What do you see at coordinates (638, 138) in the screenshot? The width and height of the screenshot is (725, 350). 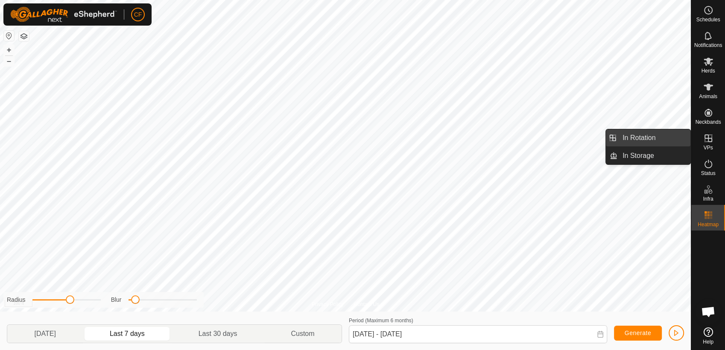 I see `span: In Rotation` at bounding box center [638, 138].